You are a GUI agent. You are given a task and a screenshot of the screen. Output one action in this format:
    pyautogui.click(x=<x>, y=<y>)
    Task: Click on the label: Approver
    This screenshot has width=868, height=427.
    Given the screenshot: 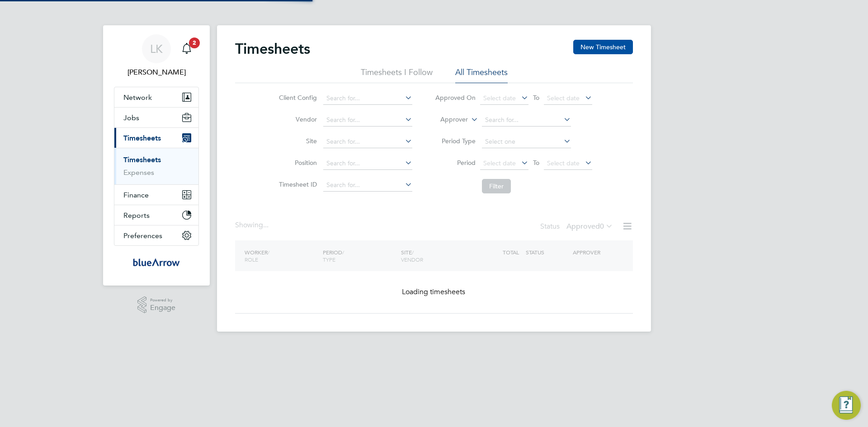 What is the action you would take?
    pyautogui.click(x=448, y=120)
    